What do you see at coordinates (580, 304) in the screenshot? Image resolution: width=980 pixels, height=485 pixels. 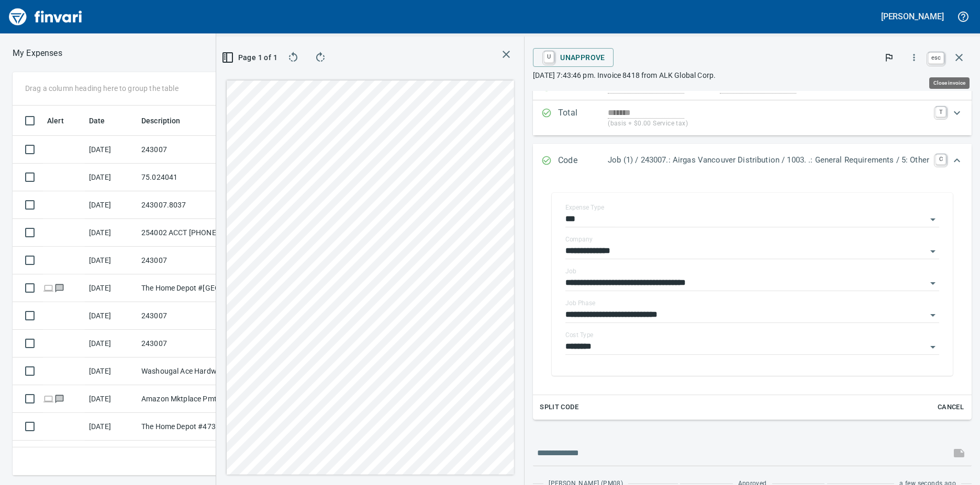 I see `label: Job Phase` at bounding box center [580, 304].